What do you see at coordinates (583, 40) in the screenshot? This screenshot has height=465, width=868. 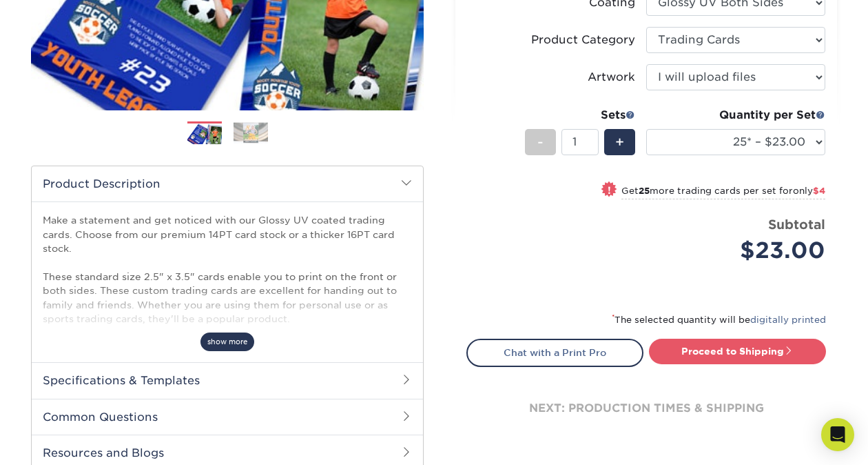 I see `div: Product Category` at bounding box center [583, 40].